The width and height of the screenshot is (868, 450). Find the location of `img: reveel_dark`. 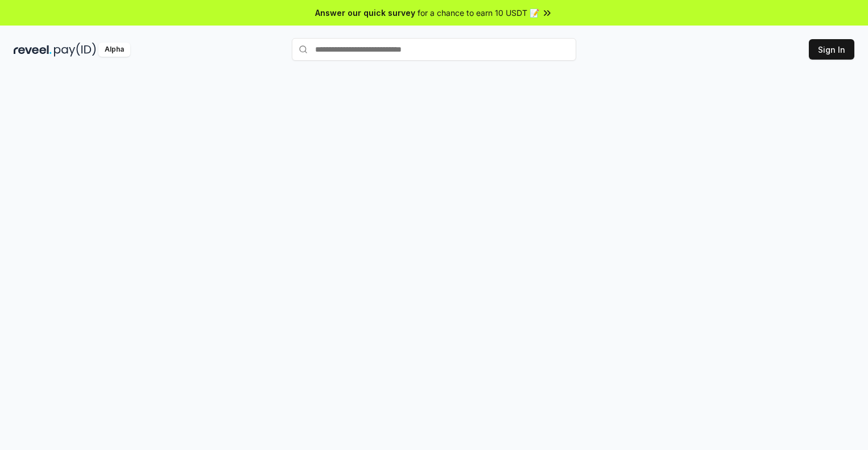

img: reveel_dark is located at coordinates (32, 49).